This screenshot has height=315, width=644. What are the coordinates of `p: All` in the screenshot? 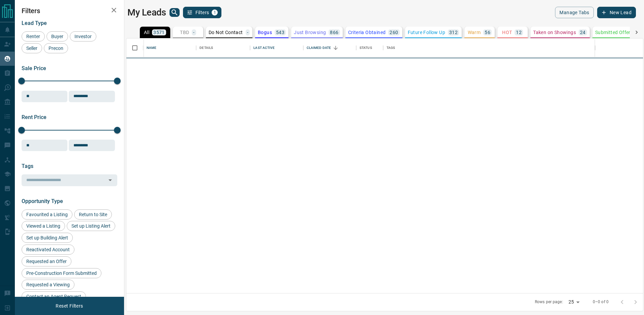 It's located at (147, 32).